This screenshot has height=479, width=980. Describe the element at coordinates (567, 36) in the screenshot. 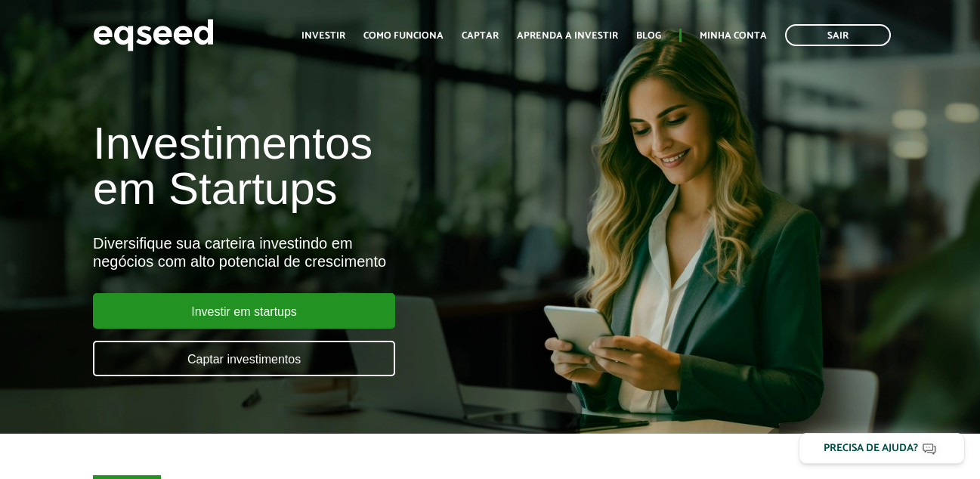

I see `a: Aprenda a investir` at that location.